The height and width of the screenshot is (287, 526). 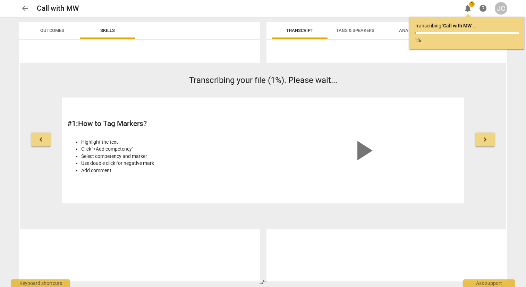 What do you see at coordinates (363, 151) in the screenshot?
I see `span: play_arrow` at bounding box center [363, 151].